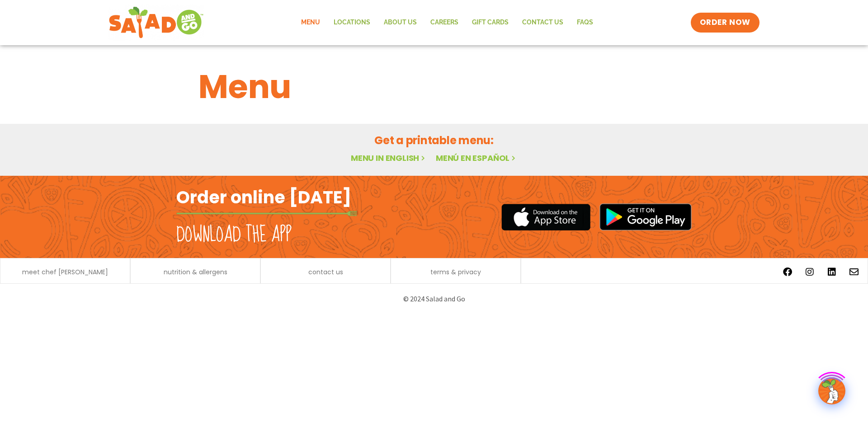 This screenshot has height=427, width=868. Describe the element at coordinates (311, 23) in the screenshot. I see `a: Menu` at that location.